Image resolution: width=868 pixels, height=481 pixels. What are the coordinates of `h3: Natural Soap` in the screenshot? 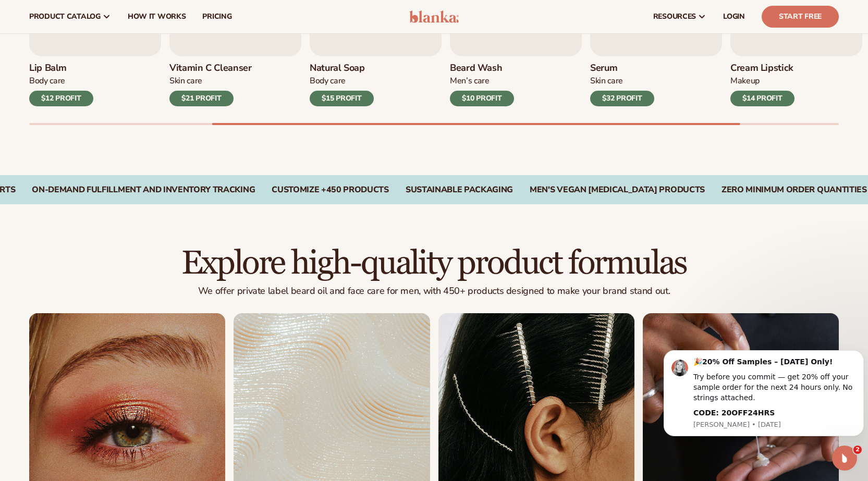 It's located at (341, 68).